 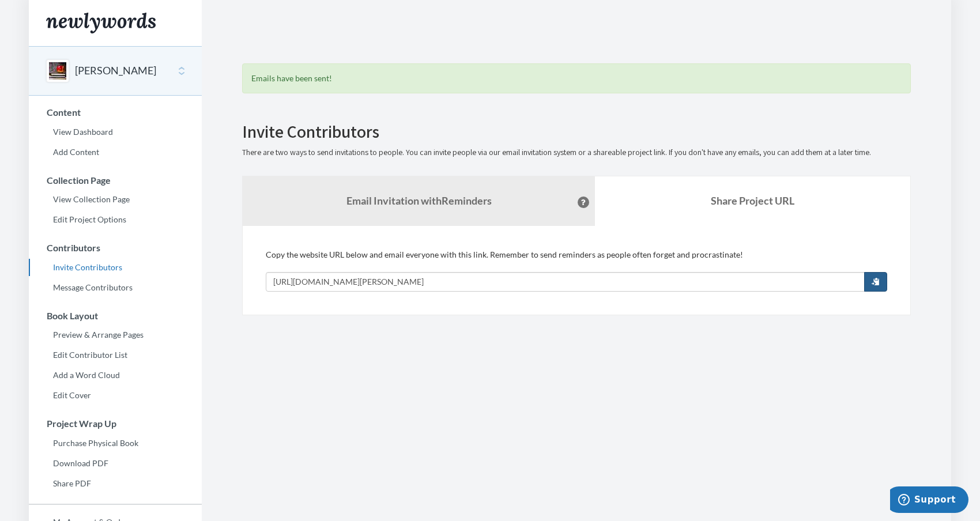 I want to click on a: Add a Word Cloud, so click(x=115, y=375).